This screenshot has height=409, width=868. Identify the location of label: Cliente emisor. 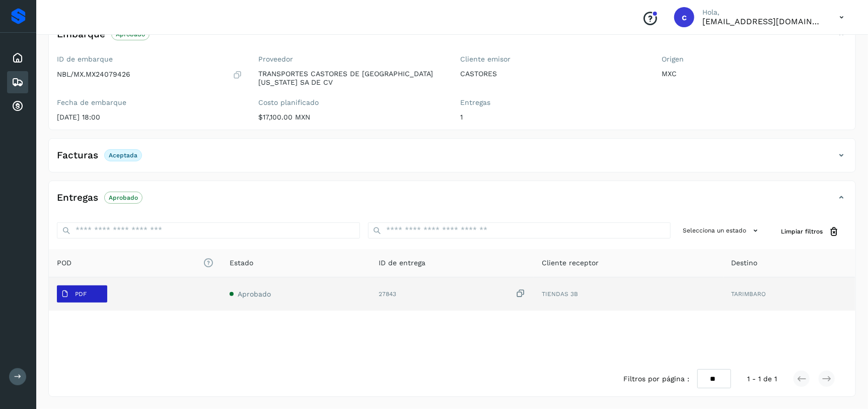
(553, 59).